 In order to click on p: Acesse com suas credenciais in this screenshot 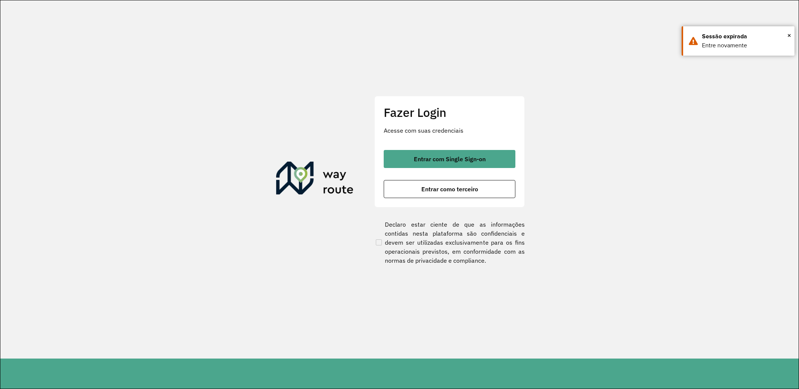, I will do `click(449, 130)`.